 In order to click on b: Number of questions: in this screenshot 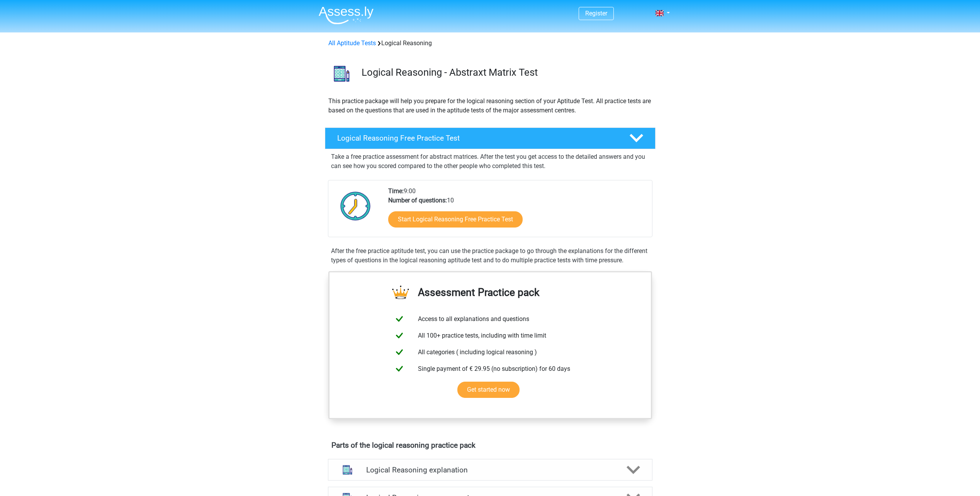, I will do `click(418, 200)`.